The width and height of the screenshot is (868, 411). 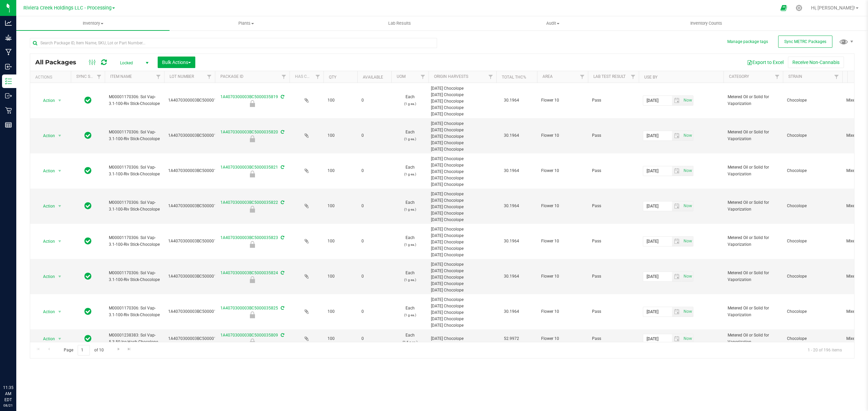 I want to click on span: Inventory Counts, so click(x=706, y=23).